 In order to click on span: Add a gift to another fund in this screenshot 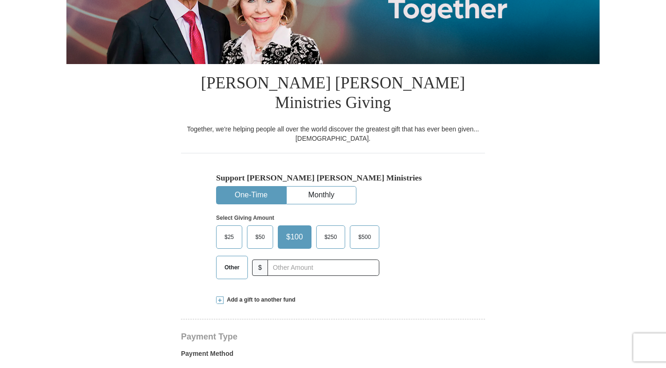, I will do `click(259, 300)`.